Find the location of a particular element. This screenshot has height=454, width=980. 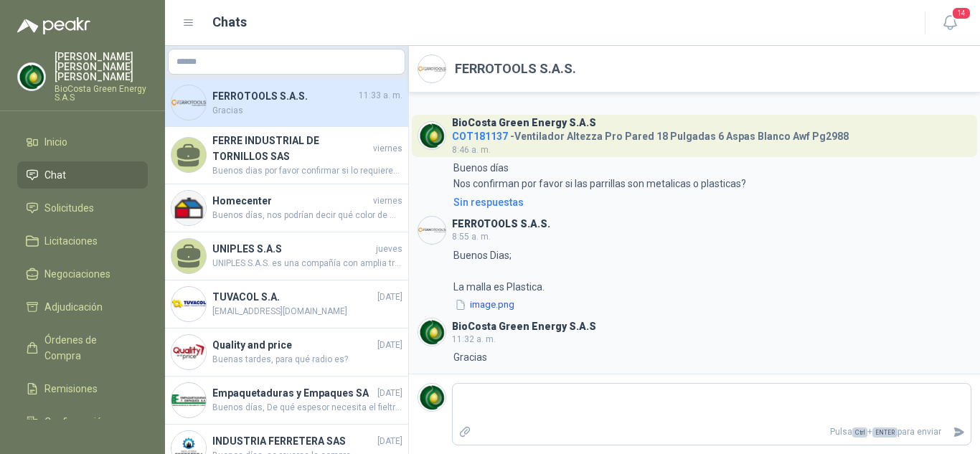

span: Negociaciones is located at coordinates (77, 274).